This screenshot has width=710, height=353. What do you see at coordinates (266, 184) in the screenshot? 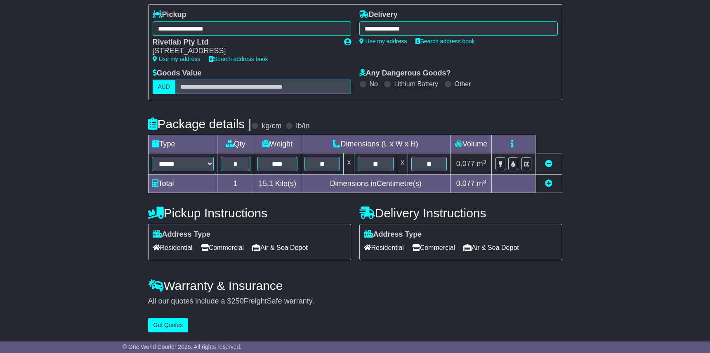
I see `span: 15.1` at bounding box center [266, 184].